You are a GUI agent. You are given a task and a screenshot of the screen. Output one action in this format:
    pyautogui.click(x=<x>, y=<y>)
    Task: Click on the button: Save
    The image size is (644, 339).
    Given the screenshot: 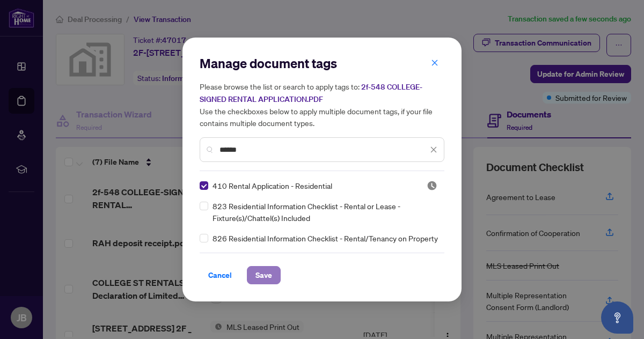 What is the action you would take?
    pyautogui.click(x=264, y=275)
    